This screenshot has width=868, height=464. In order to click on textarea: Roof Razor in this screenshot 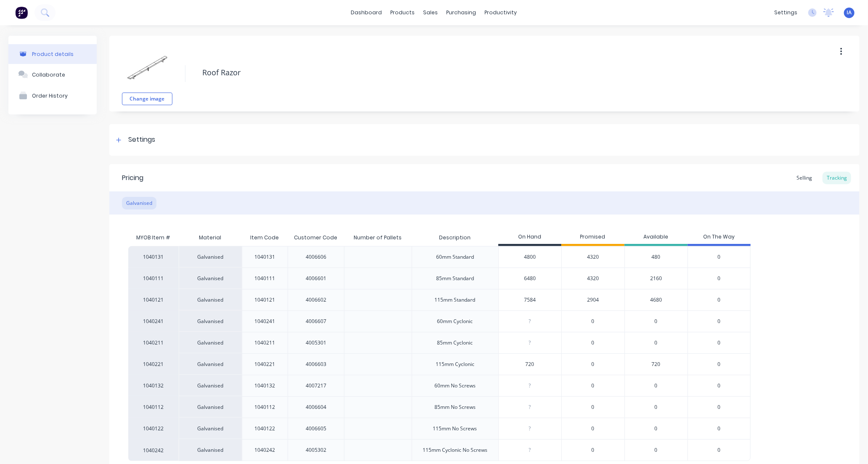, I will do `click(488, 72)`.